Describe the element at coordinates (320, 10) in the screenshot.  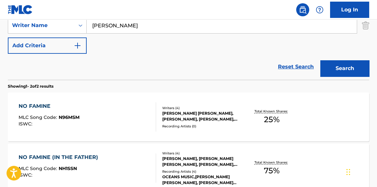
I see `div: Help` at that location.